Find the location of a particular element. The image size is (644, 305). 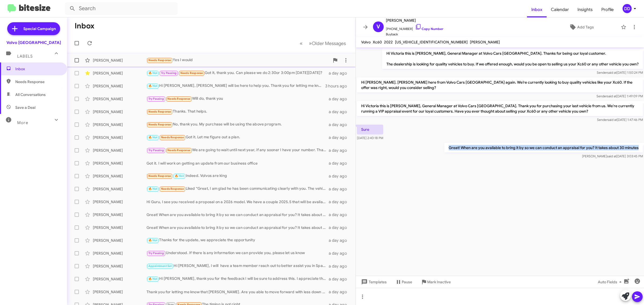

a: Inbox is located at coordinates (537, 10).